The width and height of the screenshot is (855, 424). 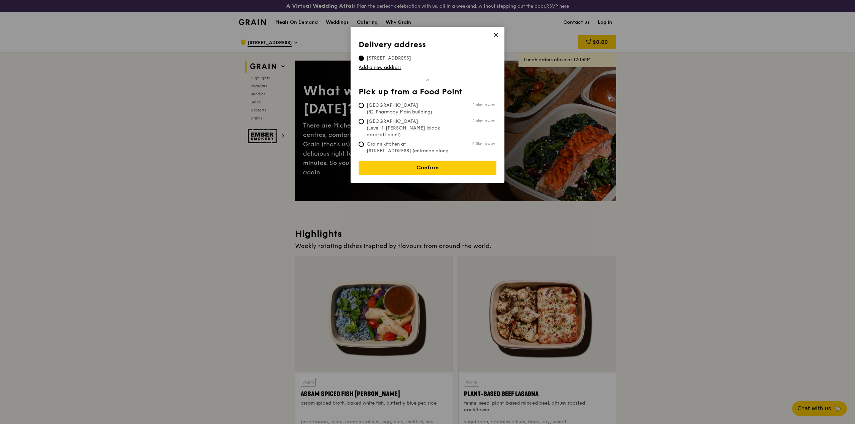 I want to click on th: Delivery address, so click(x=427, y=46).